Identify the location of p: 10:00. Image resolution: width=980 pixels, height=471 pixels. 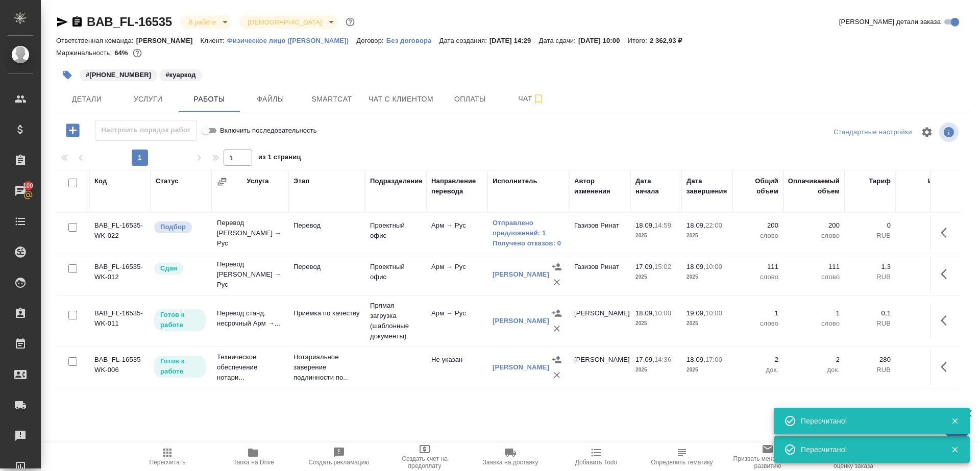
(714, 313).